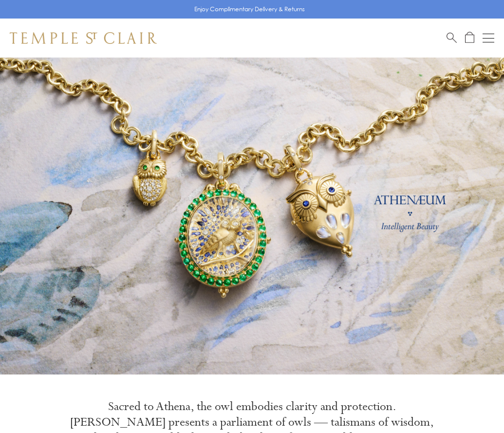 The height and width of the screenshot is (433, 504). Describe the element at coordinates (452, 37) in the screenshot. I see `a: Search` at that location.